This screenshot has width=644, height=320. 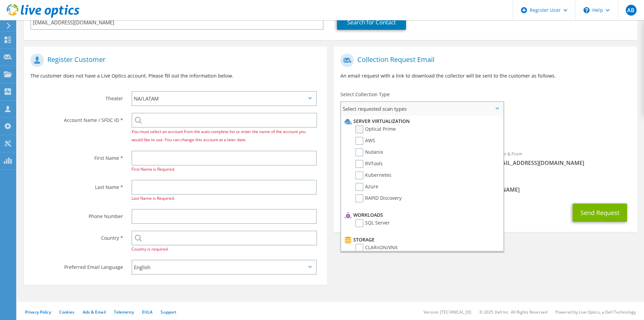 I want to click on div: Requested Collections, so click(x=485, y=131).